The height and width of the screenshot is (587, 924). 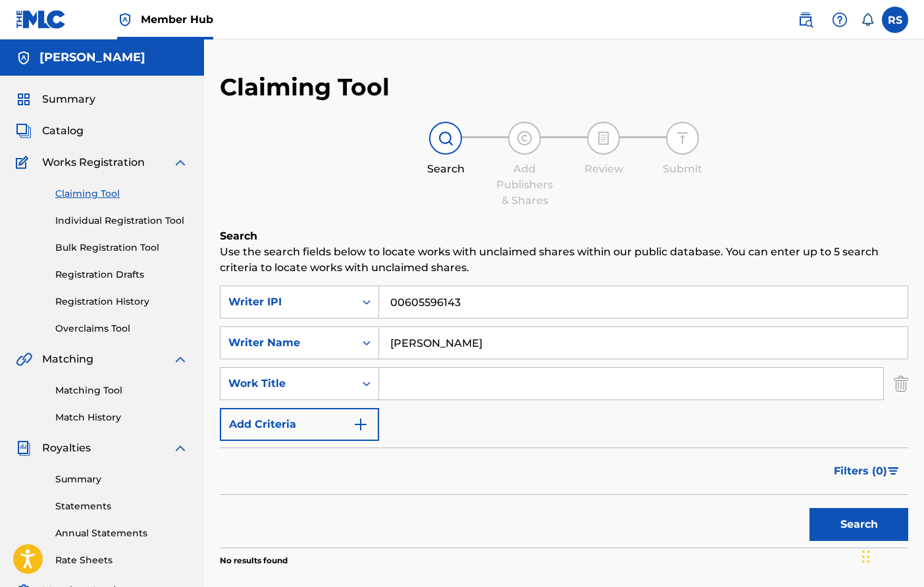 What do you see at coordinates (92, 57) in the screenshot?
I see `h5: Ronald Lee Shelton III` at bounding box center [92, 57].